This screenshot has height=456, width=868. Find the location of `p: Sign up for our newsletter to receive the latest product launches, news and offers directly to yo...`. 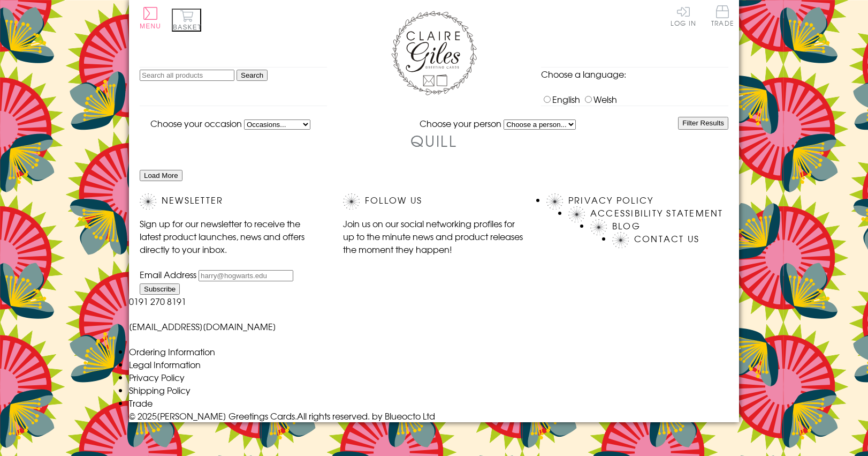

p: Sign up for our newsletter to receive the latest product launches, news and offers directly to yo... is located at coordinates (230, 236).